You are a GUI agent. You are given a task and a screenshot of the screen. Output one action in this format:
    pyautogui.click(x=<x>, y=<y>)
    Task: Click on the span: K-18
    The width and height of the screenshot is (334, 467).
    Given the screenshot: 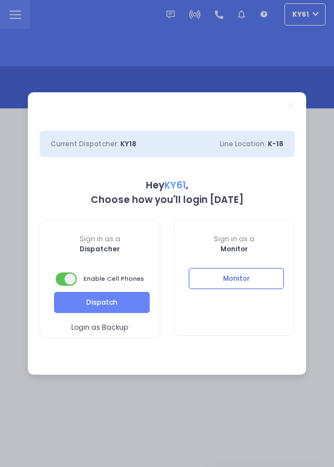 What is the action you would take?
    pyautogui.click(x=275, y=143)
    